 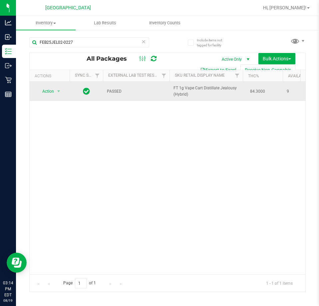 I want to click on span: All Packages, so click(x=110, y=59).